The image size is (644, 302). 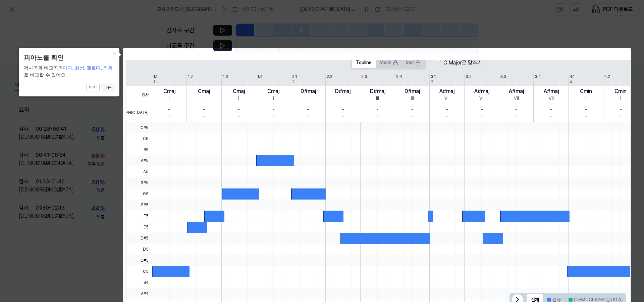 What do you see at coordinates (139, 227) in the screenshot?
I see `span: E5` at bounding box center [139, 227].